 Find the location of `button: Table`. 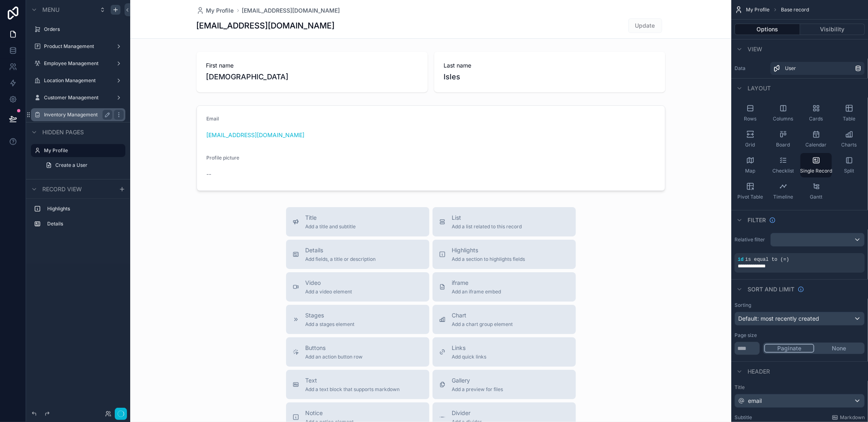

button: Table is located at coordinates (848, 113).